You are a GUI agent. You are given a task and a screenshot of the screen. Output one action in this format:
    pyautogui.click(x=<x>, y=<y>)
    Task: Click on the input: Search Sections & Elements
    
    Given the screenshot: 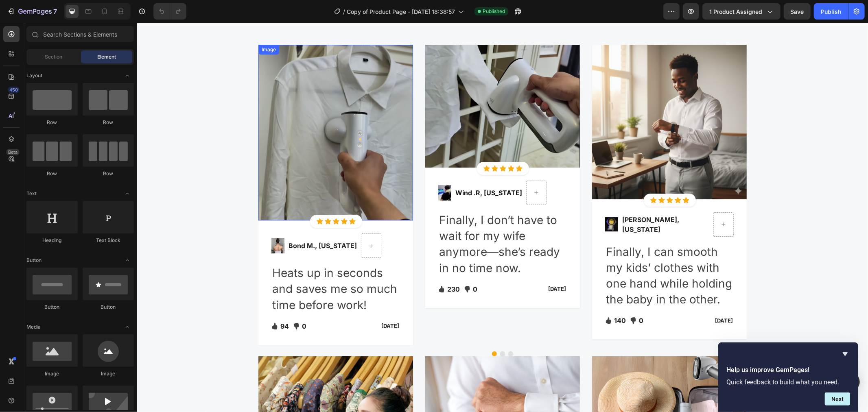 What is the action you would take?
    pyautogui.click(x=80, y=34)
    